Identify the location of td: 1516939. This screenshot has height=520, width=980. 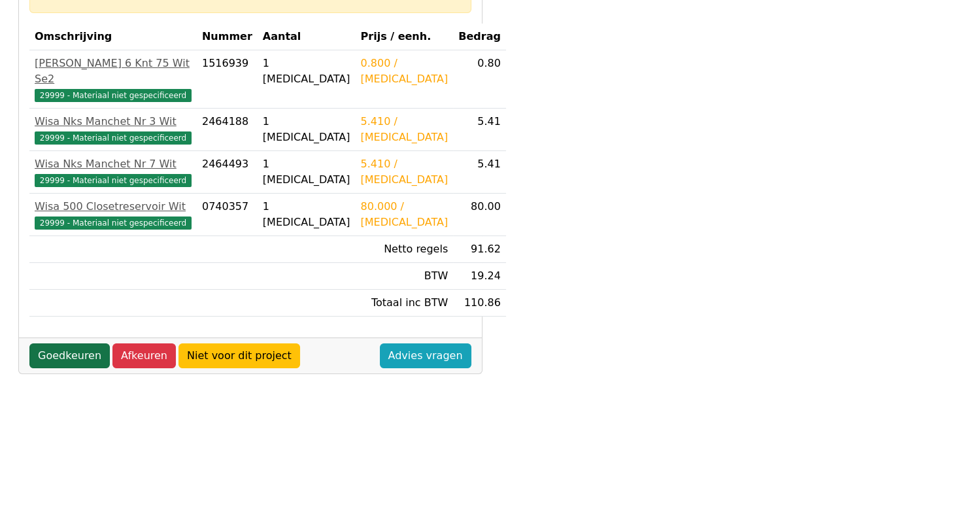
(227, 79).